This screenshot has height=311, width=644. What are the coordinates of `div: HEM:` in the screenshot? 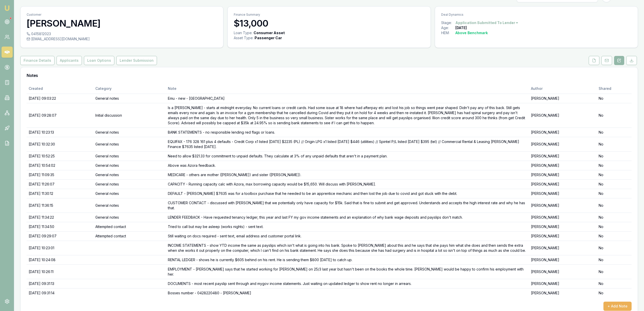 It's located at (448, 33).